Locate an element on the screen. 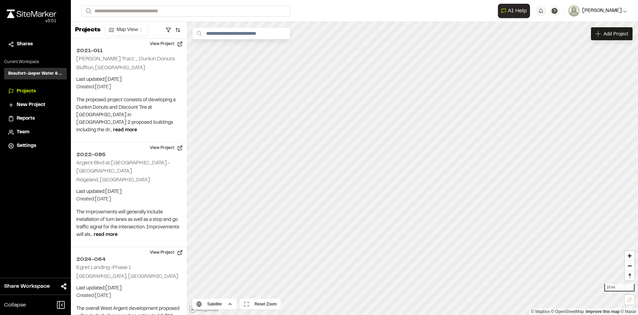 The width and height of the screenshot is (638, 315). p: The improvements will generally include installation of turn lanes as well as a stop and go traff... is located at coordinates (129, 224).